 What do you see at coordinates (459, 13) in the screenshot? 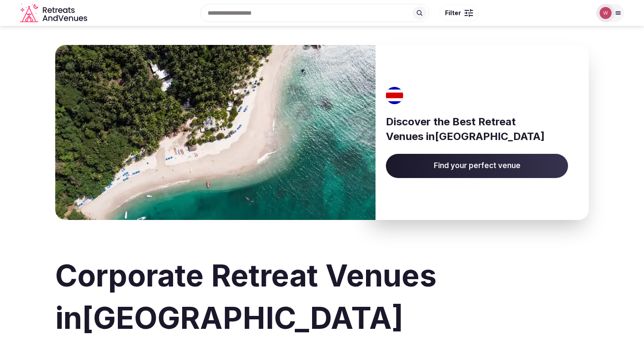
I see `button: Filter` at bounding box center [459, 13].